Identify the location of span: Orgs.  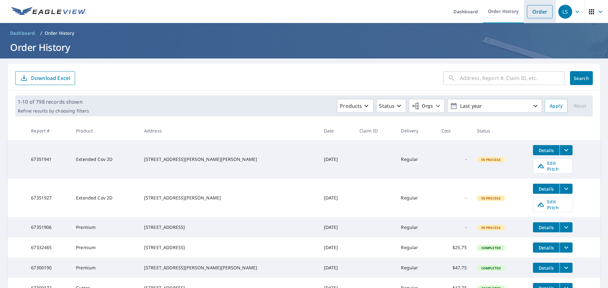
(422, 106).